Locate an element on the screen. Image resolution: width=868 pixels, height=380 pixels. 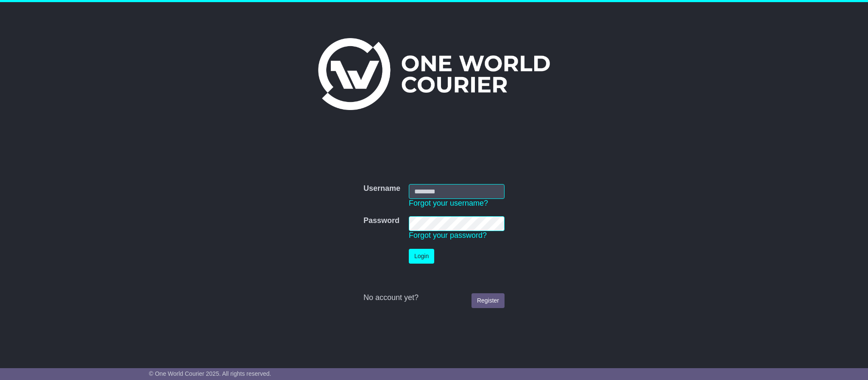
img: One World is located at coordinates (434, 74).